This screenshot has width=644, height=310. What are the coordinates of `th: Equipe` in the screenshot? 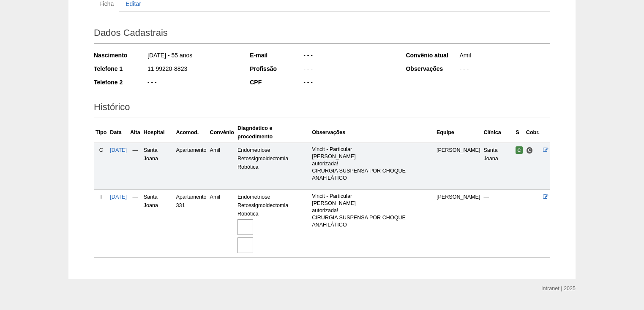 It's located at (459, 132).